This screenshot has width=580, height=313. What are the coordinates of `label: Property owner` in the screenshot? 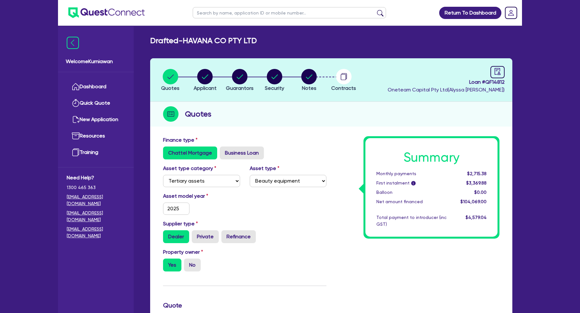 It's located at (183, 252).